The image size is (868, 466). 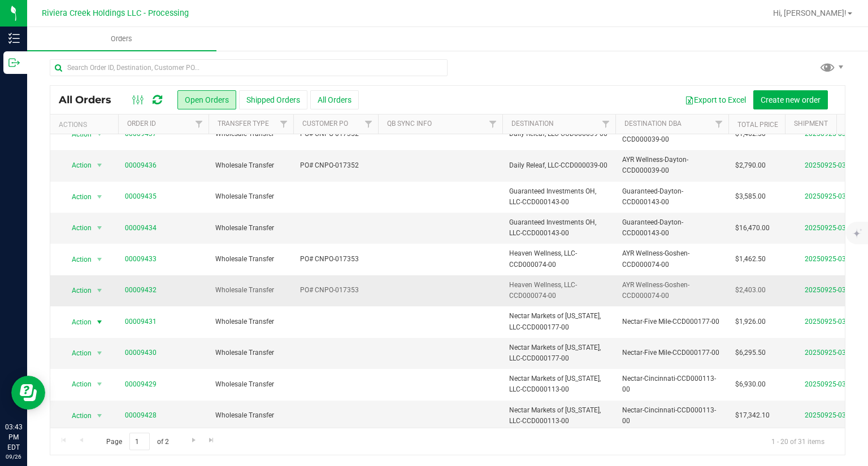 I want to click on a: Go to the last page, so click(x=211, y=440).